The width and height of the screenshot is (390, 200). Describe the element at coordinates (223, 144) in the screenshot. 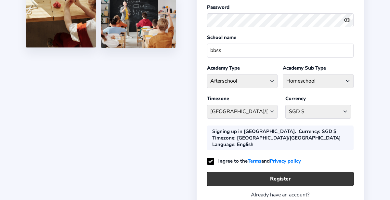

I see `b: Language` at that location.